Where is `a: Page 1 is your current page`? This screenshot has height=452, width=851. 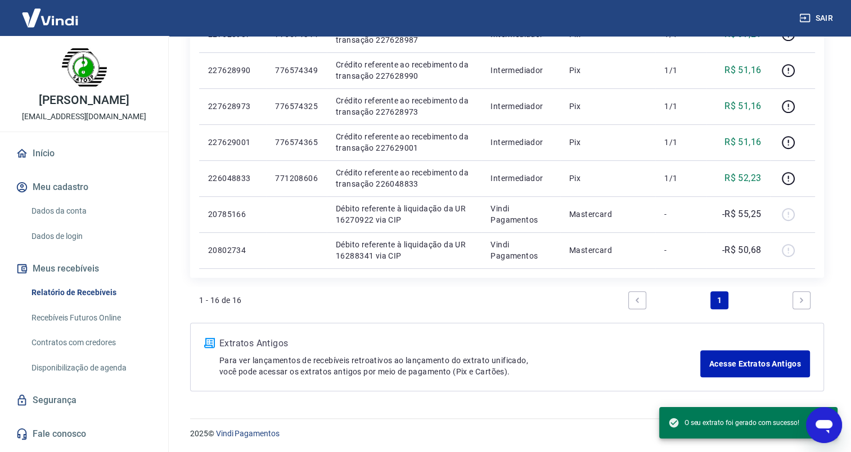
a: Page 1 is your current page is located at coordinates (719, 300).